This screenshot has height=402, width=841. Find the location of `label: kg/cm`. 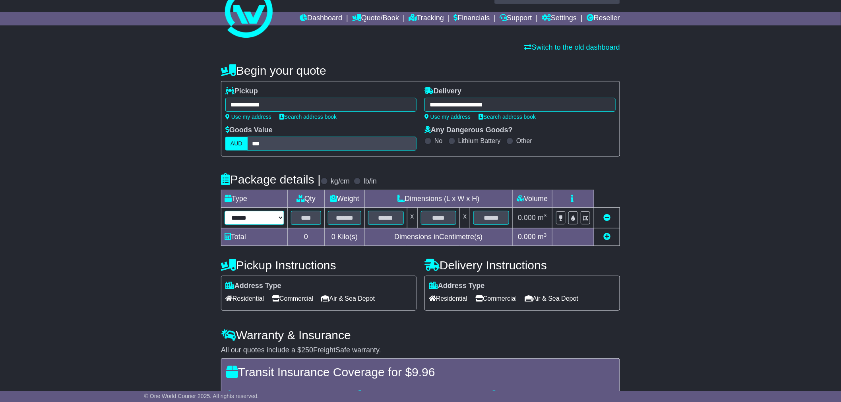

label: kg/cm is located at coordinates (340, 182).